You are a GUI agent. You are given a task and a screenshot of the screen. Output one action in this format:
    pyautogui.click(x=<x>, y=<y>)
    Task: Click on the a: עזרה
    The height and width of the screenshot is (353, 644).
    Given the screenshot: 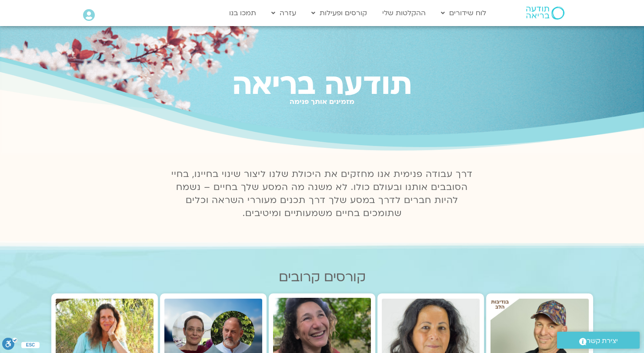 What is the action you would take?
    pyautogui.click(x=283, y=13)
    